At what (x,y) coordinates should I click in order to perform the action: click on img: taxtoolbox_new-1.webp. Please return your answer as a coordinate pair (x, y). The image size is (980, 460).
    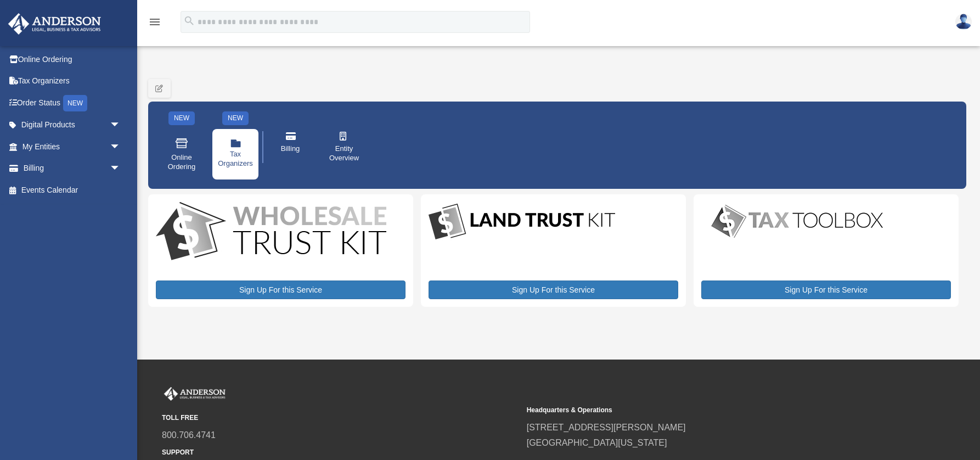
    Looking at the image, I should click on (798, 221).